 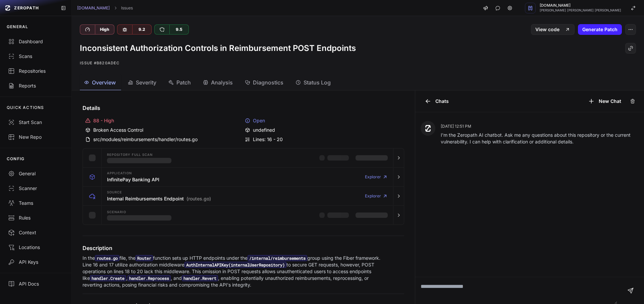 I want to click on span: Overview, so click(x=104, y=83).